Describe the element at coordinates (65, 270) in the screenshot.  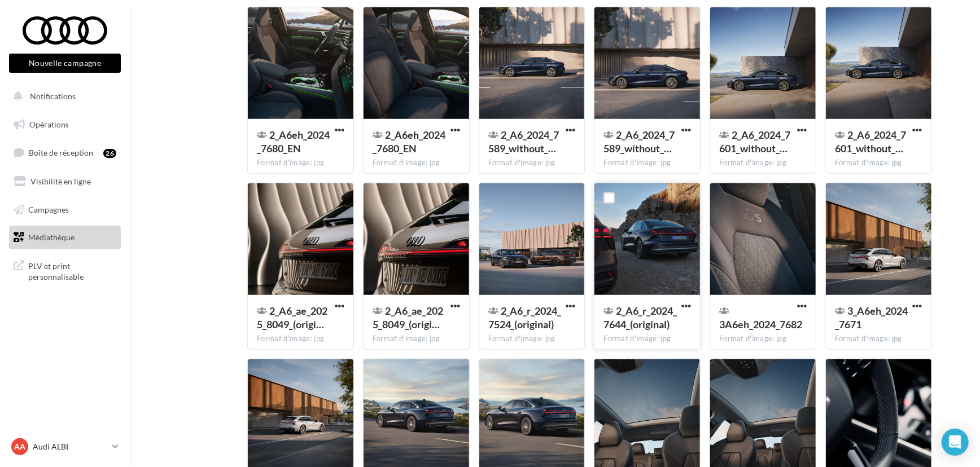
I see `a: PLV et print personnalisable` at that location.